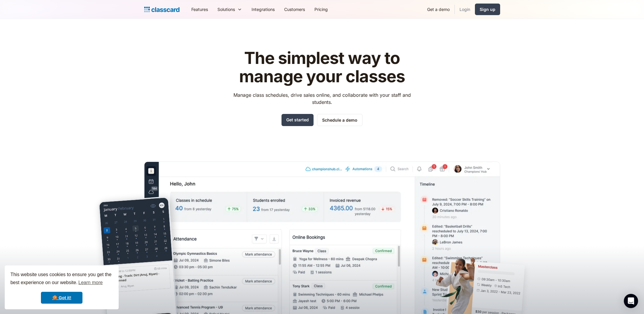 Image resolution: width=644 pixels, height=314 pixels. I want to click on div: cookieconsent, so click(61, 288).